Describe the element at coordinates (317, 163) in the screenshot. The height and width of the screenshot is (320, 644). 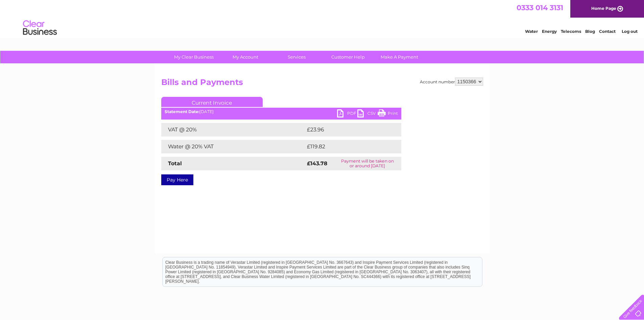
I see `strong: £143.78` at that location.